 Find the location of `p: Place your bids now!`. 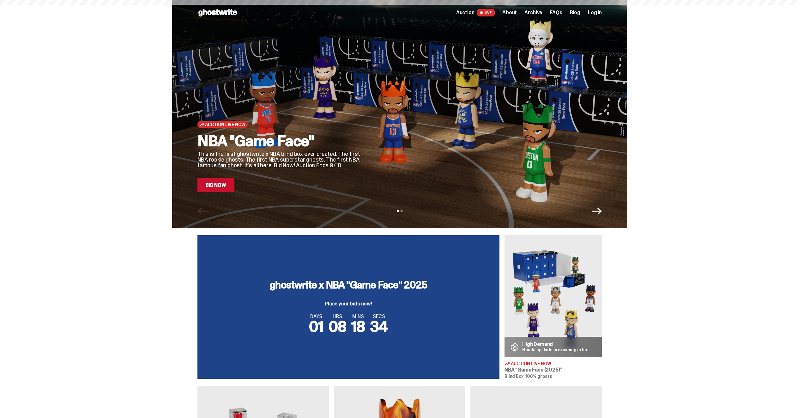

p: Place your bids now! is located at coordinates (348, 304).